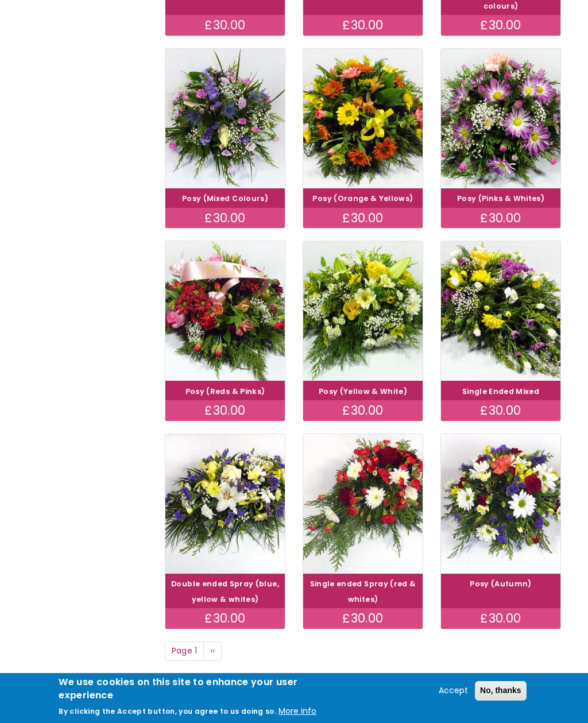  Describe the element at coordinates (363, 391) in the screenshot. I see `a: Posy (Yellow & White)` at that location.